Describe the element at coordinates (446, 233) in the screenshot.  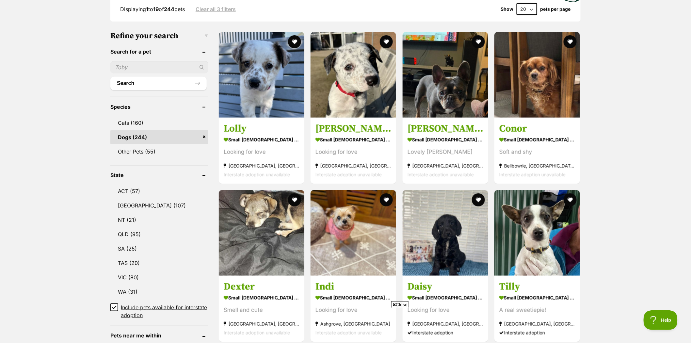
I see `img: Daisy - Poodle (Toy) x Dachshund Dog` at that location.